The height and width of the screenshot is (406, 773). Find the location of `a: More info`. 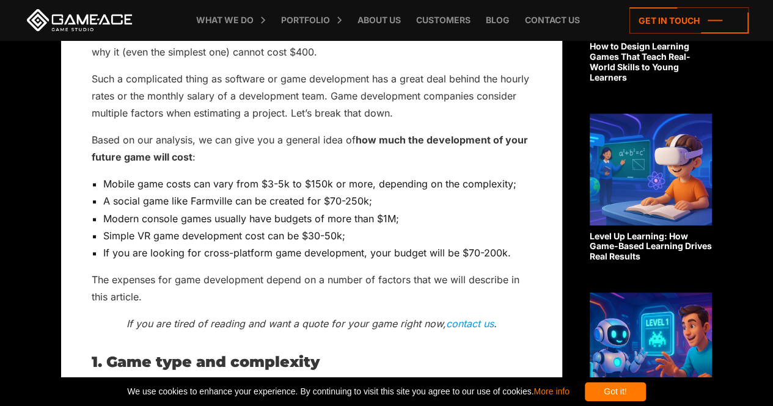

a: More info is located at coordinates (551, 392).